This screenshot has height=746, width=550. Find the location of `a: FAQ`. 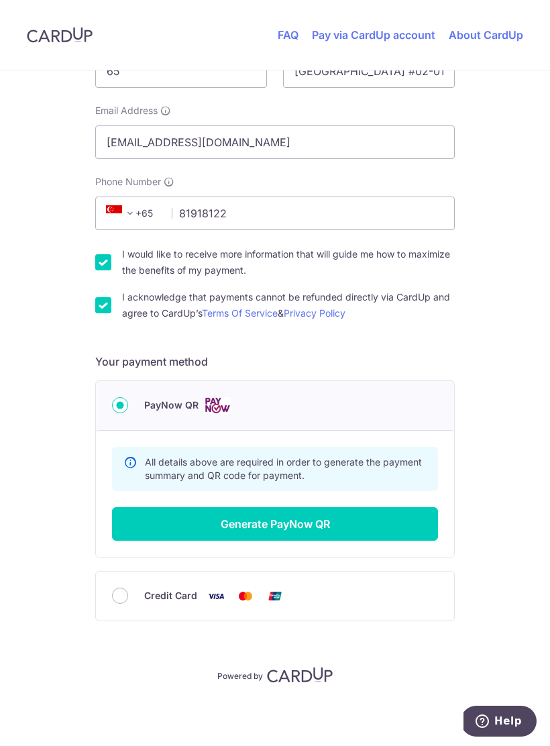

a: FAQ is located at coordinates (288, 35).